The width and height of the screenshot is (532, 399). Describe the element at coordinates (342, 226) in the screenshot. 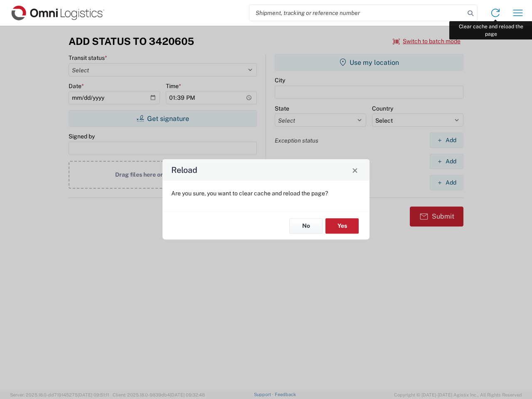

I see `button: Yes` at that location.